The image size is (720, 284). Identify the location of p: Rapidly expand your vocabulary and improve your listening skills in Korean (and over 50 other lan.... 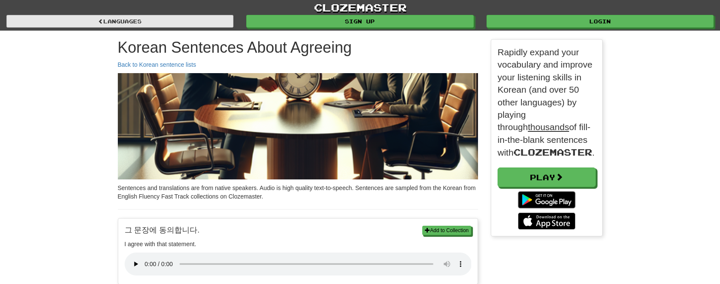
(547, 103).